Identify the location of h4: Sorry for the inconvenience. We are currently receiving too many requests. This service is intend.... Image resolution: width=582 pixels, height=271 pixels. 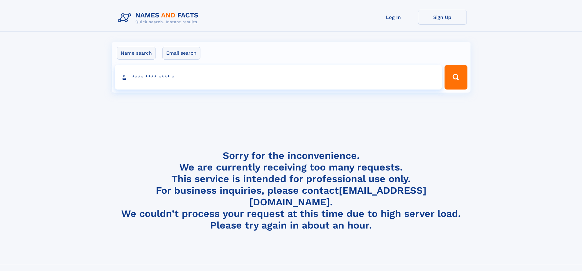
(291, 190).